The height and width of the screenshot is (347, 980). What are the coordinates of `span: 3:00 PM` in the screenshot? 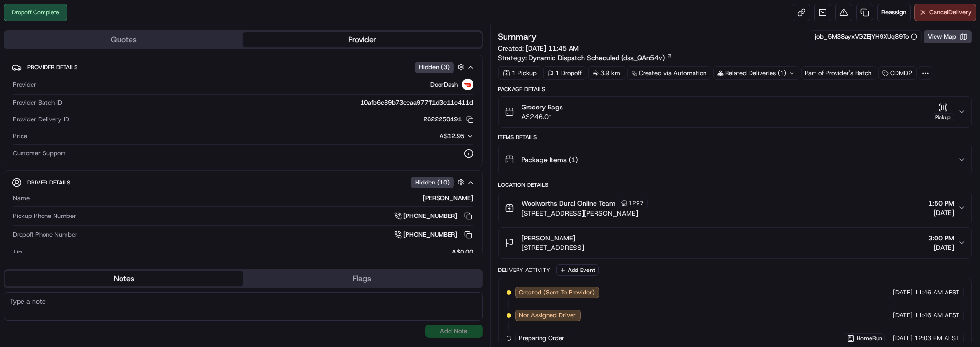 It's located at (942, 238).